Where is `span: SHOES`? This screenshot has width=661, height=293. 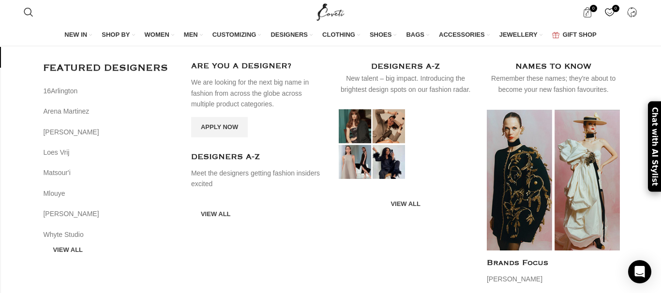
span: SHOES is located at coordinates (381, 35).